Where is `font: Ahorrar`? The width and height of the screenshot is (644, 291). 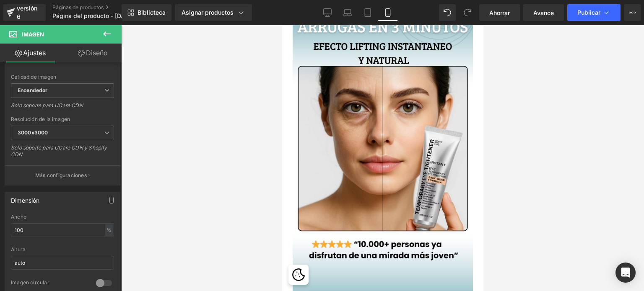
font: Ahorrar is located at coordinates (500, 12).